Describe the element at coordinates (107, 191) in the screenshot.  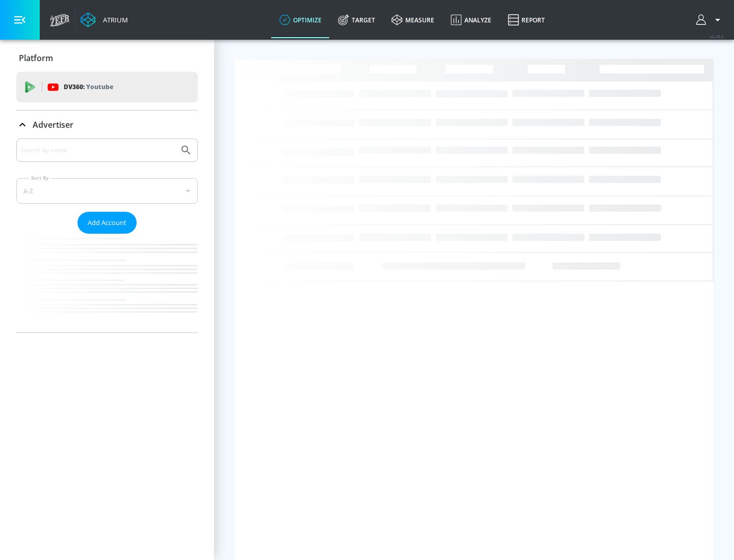
I see `div: A-Z` at that location.